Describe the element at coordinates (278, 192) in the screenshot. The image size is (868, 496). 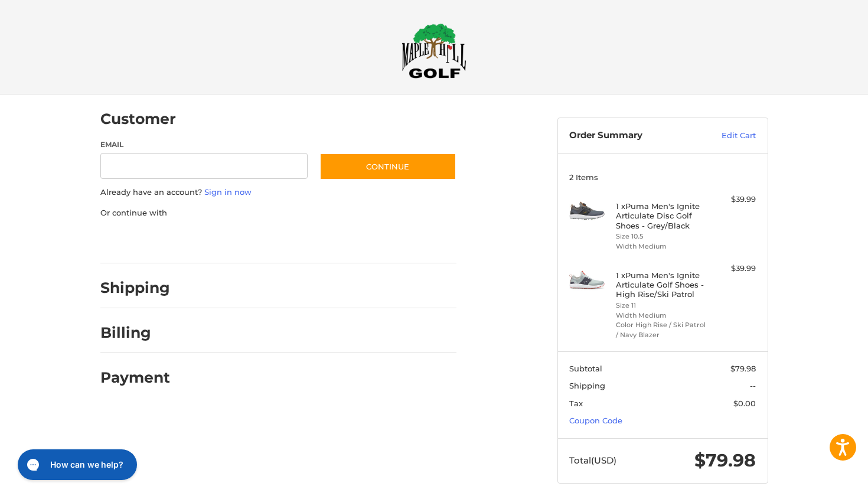
I see `p: Already have an account?` at that location.